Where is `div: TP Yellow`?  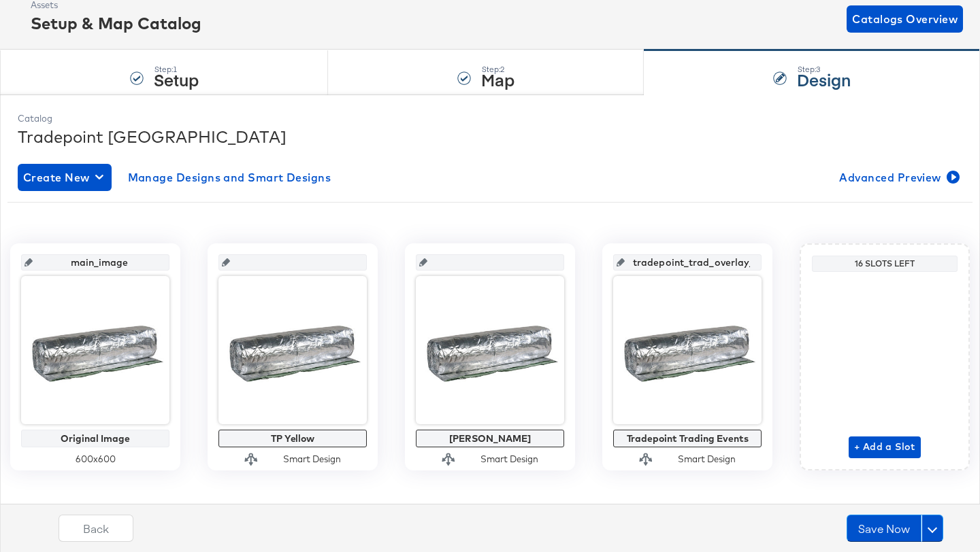
div: TP Yellow is located at coordinates (293, 439).